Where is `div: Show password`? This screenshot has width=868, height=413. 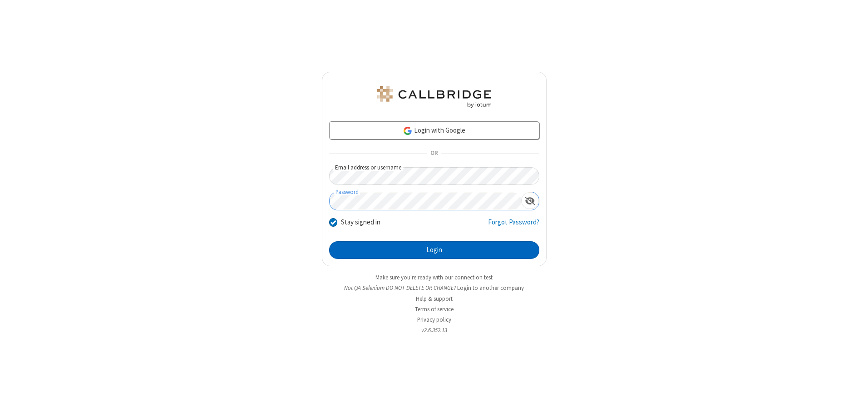 div: Show password is located at coordinates (530, 200).